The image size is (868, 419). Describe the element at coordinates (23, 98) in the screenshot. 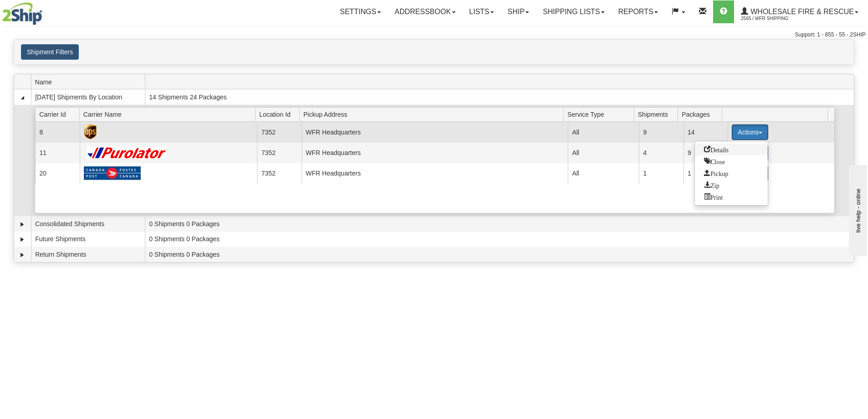

I see `a: Collapse` at that location.